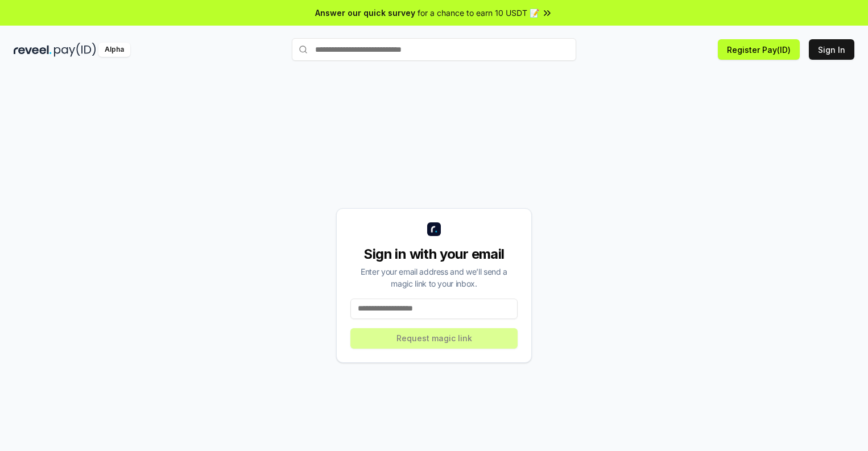 The height and width of the screenshot is (451, 868). What do you see at coordinates (832, 50) in the screenshot?
I see `button: Sign In` at bounding box center [832, 50].